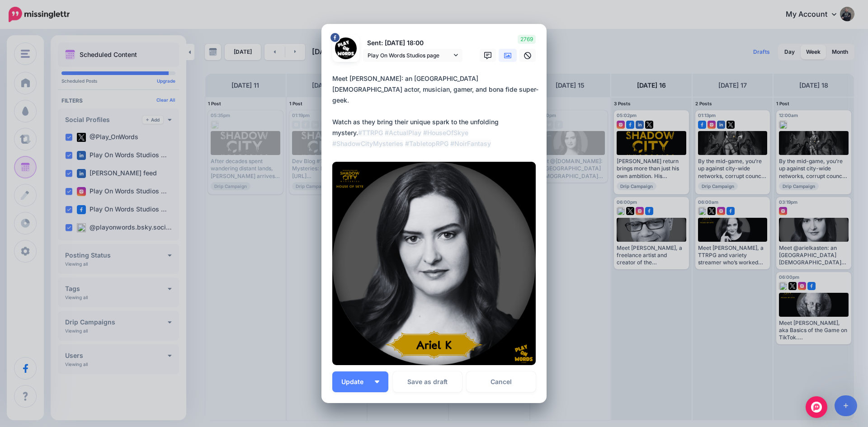 The height and width of the screenshot is (427, 868). I want to click on a: Play On Words Studios page, so click(413, 55).